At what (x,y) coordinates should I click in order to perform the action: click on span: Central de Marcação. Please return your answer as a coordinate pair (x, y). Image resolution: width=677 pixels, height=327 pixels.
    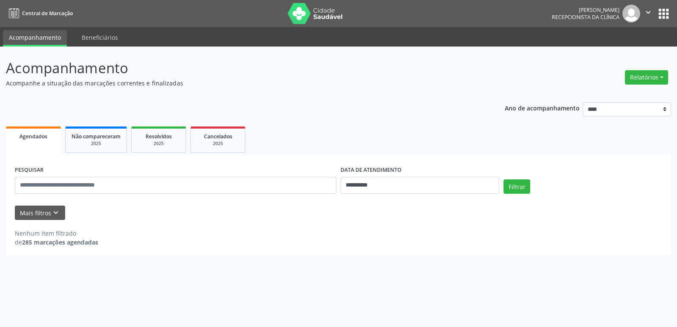
    Looking at the image, I should click on (47, 13).